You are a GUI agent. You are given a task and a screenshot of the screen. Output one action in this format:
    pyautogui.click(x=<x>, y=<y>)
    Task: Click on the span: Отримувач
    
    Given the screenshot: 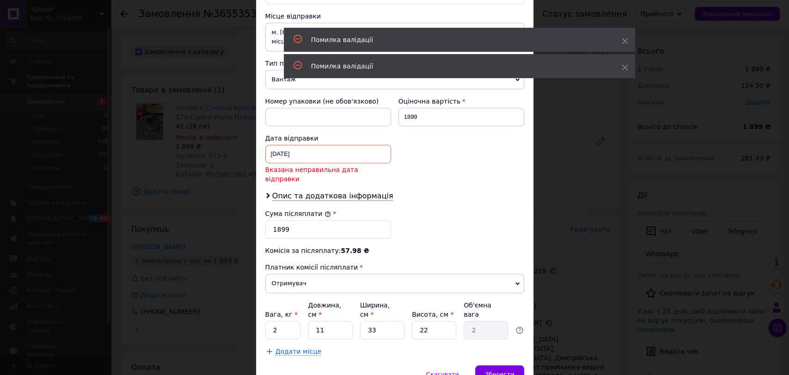 What is the action you would take?
    pyautogui.click(x=395, y=283)
    